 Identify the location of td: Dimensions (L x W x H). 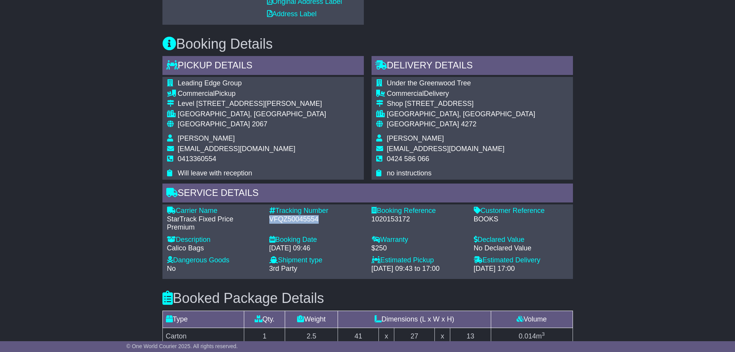
(415, 319).